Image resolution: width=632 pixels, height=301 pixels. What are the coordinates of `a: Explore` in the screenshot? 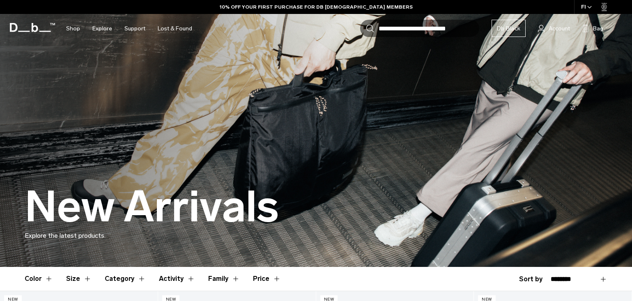 It's located at (102, 28).